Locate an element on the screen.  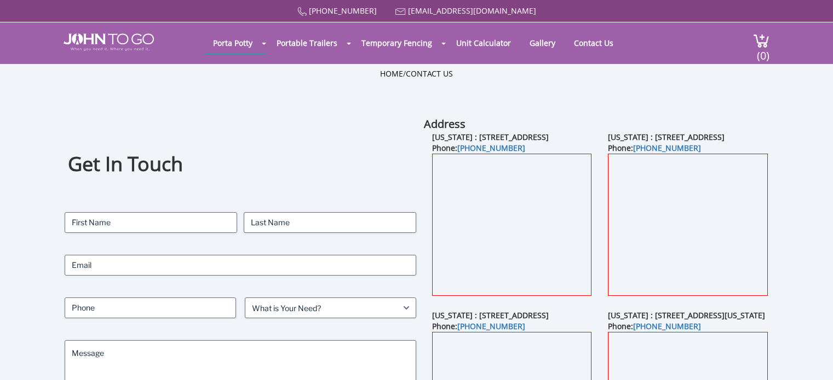
a: Unit Calculator is located at coordinates (483, 43).